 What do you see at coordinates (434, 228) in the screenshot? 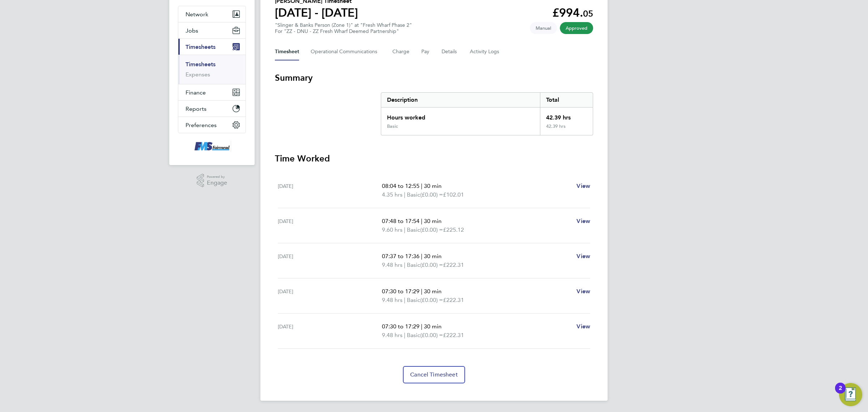
I see `section: Timesheet` at bounding box center [434, 228].